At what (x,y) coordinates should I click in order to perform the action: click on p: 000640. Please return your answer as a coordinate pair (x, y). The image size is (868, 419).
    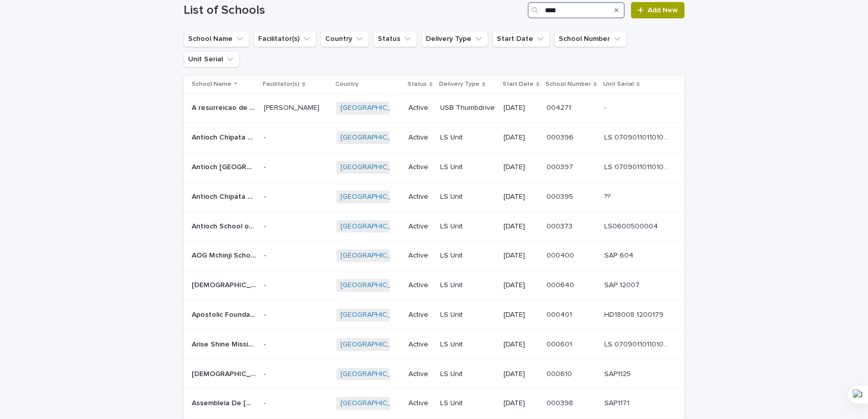
    Looking at the image, I should click on (561, 284).